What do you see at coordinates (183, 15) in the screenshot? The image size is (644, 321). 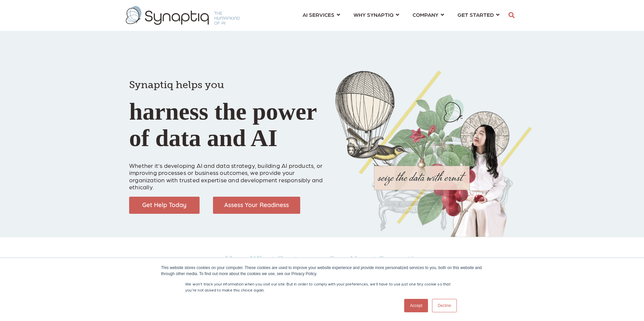 I see `a: synaptiq logo-1` at bounding box center [183, 15].